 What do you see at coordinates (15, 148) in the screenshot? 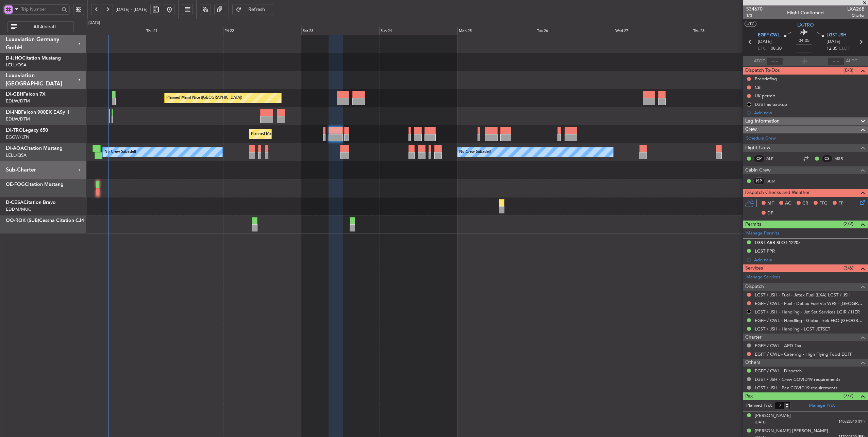
I see `span: LX-AOA` at bounding box center [15, 148].